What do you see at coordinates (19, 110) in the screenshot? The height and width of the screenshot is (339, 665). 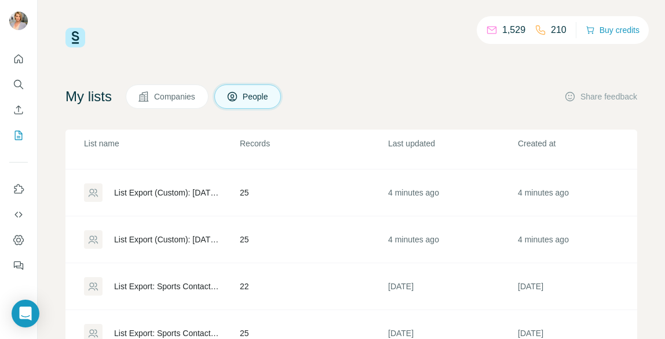 I see `button: Enrich CSV` at bounding box center [19, 110].